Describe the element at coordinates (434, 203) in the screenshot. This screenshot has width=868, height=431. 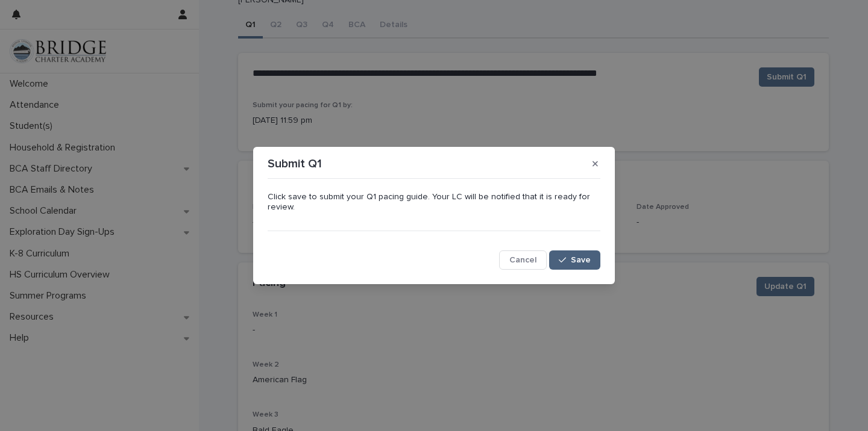
I see `p: Click save to submit your Q1 pacing guide. Your LC will be notified that it is ready for review.` at that location.